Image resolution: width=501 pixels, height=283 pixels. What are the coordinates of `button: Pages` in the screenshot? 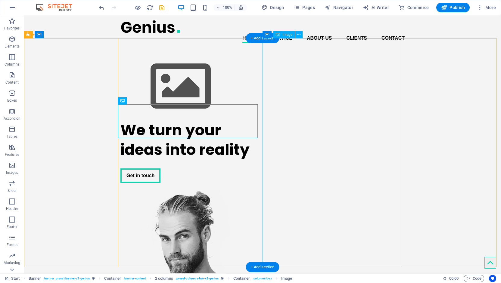 It's located at (305, 8).